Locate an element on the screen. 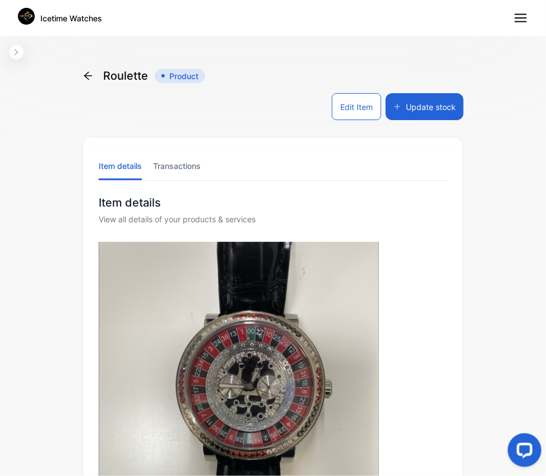  span: Product is located at coordinates (180, 76).